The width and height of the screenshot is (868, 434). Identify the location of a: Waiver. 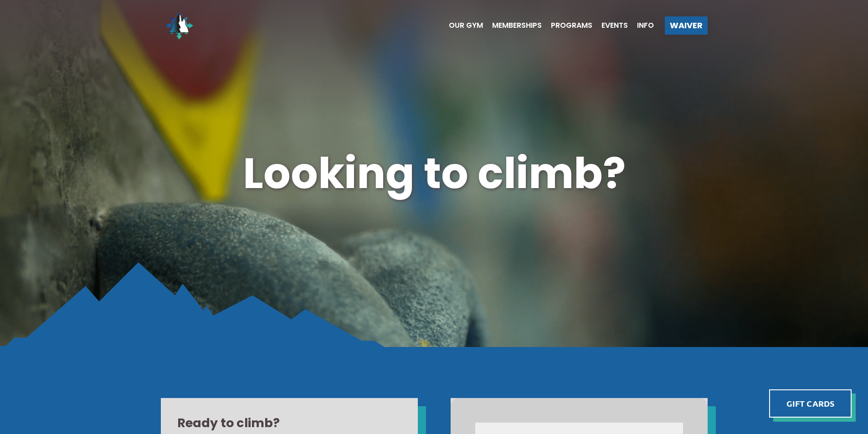
(686, 25).